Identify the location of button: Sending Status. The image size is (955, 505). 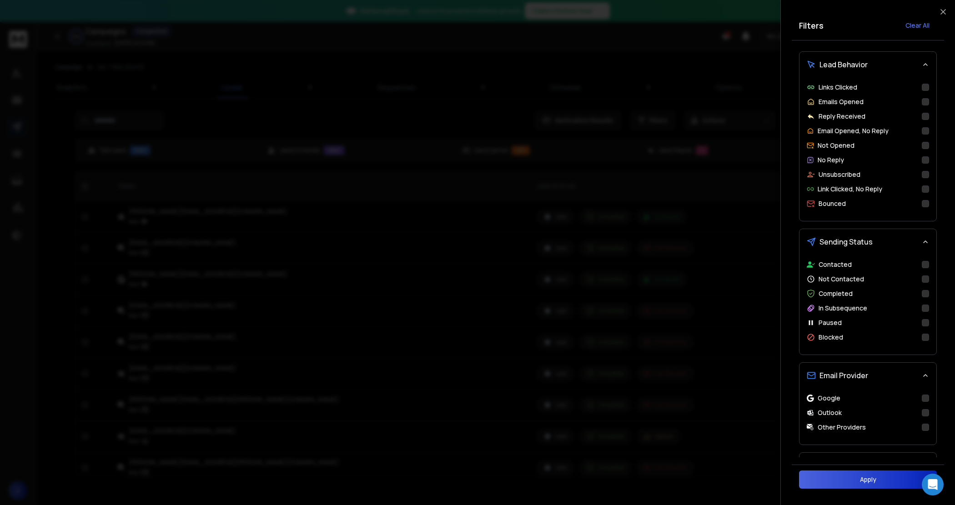
(868, 242).